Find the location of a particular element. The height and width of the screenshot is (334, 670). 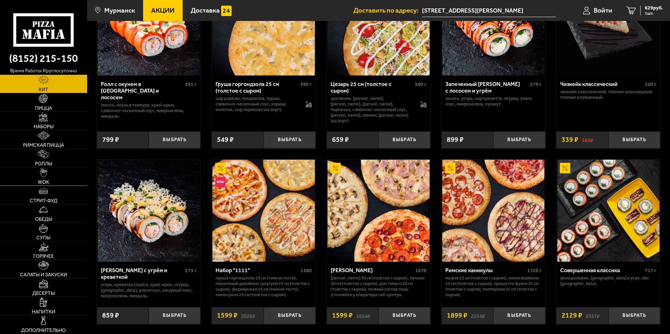

a: АкционныйСовершенная классика is located at coordinates (608, 211).